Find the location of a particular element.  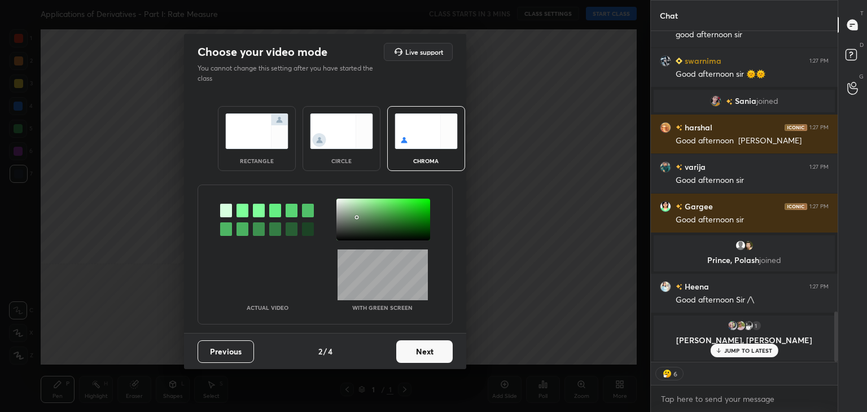

h6: varija is located at coordinates (693, 166).